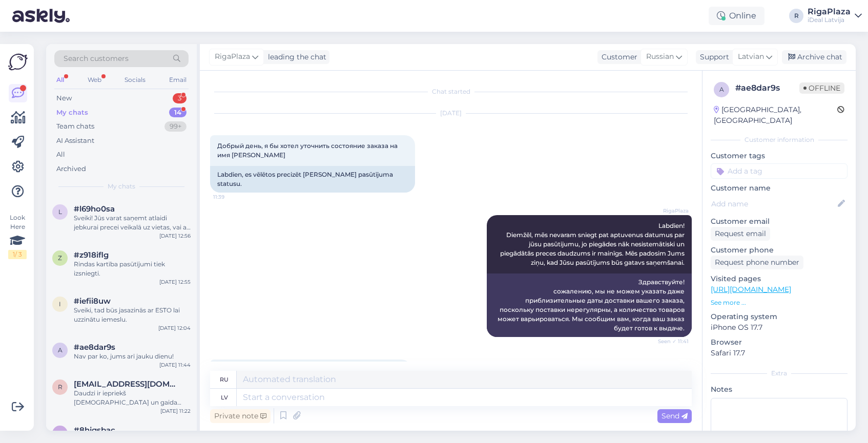 The height and width of the screenshot is (443, 868). I want to click on a: RigaPlazaiDeal Latvija, so click(835, 16).